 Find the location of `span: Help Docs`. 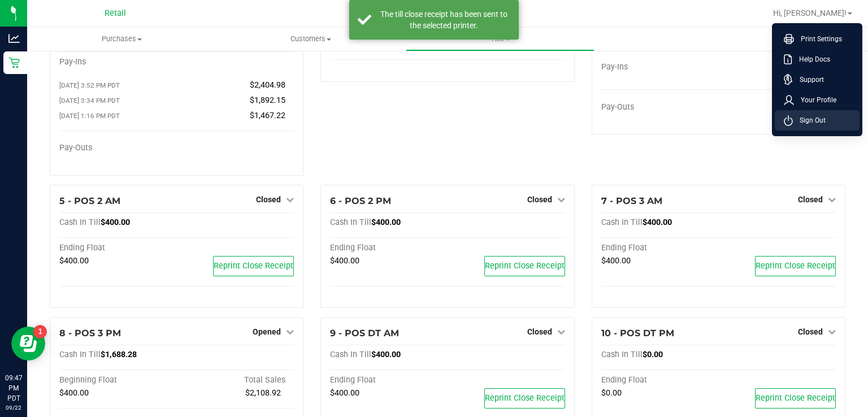

span: Help Docs is located at coordinates (811, 59).